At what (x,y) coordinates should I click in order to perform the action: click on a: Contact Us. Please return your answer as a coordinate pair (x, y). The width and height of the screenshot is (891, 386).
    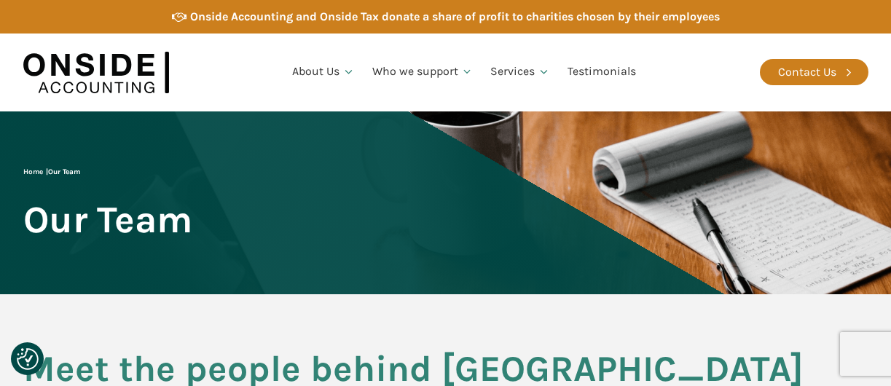
    Looking at the image, I should click on (813, 72).